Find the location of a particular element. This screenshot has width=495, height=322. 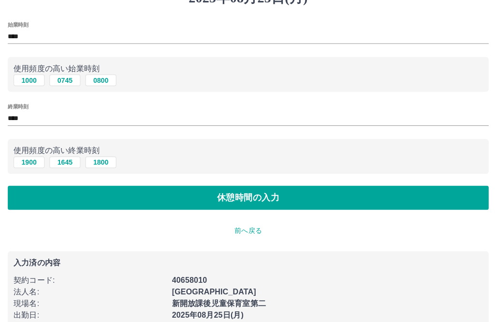

button: 1645 is located at coordinates (65, 162).